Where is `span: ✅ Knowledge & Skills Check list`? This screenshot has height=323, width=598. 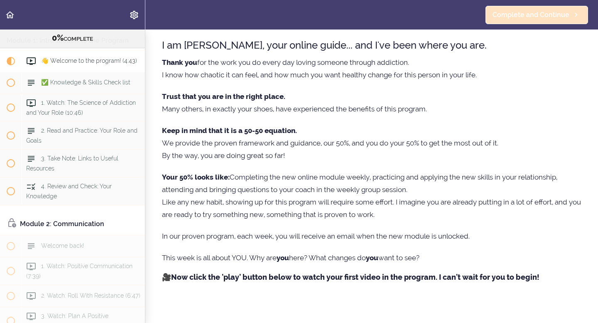 span: ✅ Knowledge & Skills Check list is located at coordinates (86, 82).